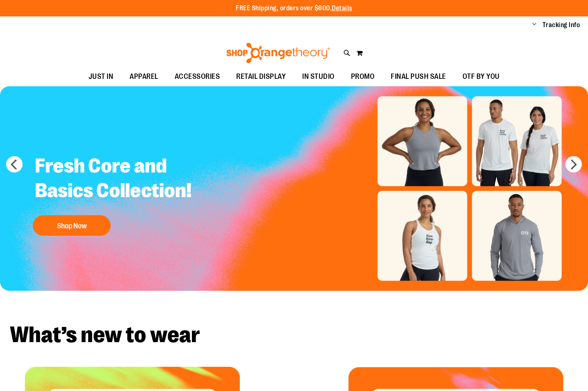  Describe the element at coordinates (535, 25) in the screenshot. I see `button: Account menu` at that location.